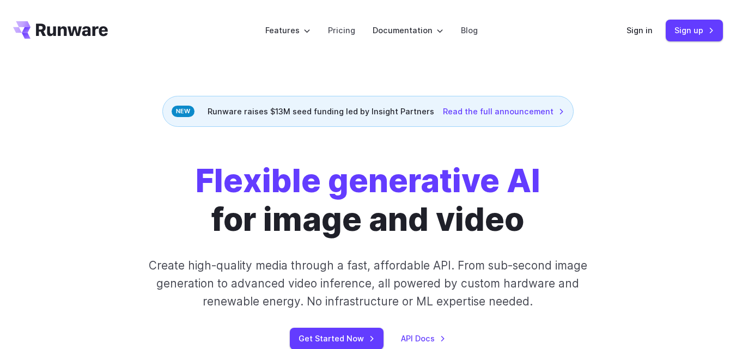  What do you see at coordinates (640, 30) in the screenshot?
I see `a: Sign in` at bounding box center [640, 30].